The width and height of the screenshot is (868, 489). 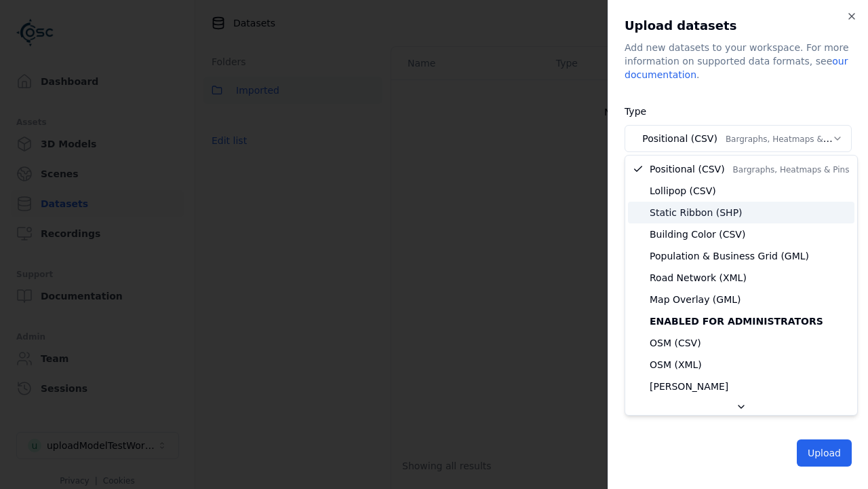 What do you see at coordinates (675, 343) in the screenshot?
I see `span: OSM (CSV)` at bounding box center [675, 343].